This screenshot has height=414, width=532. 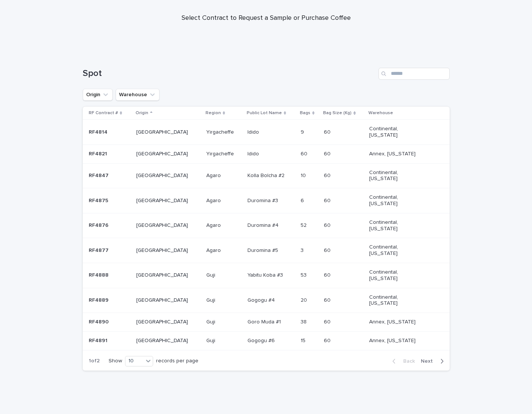 I want to click on p: Gogogu #4, so click(x=262, y=300).